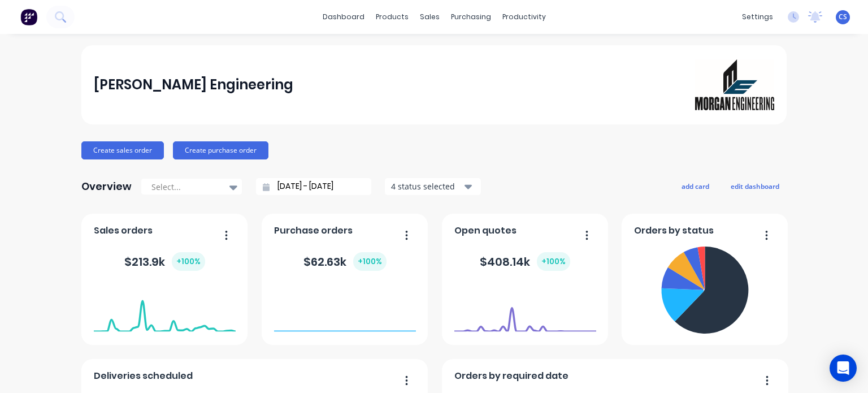 Image resolution: width=868 pixels, height=393 pixels. I want to click on button: 4 status selected, so click(433, 187).